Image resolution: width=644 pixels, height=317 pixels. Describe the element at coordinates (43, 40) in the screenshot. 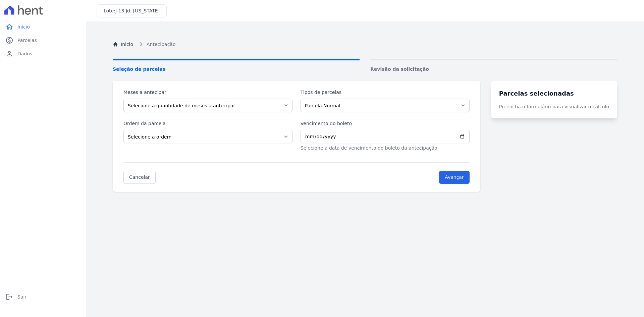

I see `a: paidParcelas` at that location.